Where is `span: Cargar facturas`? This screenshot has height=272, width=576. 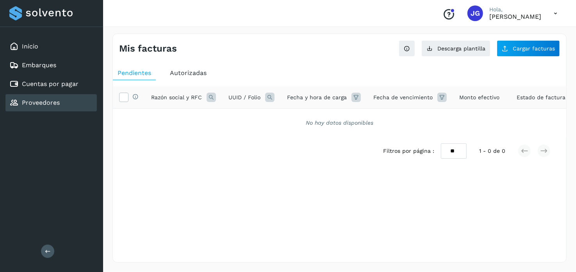 span: Cargar facturas is located at coordinates (534, 48).